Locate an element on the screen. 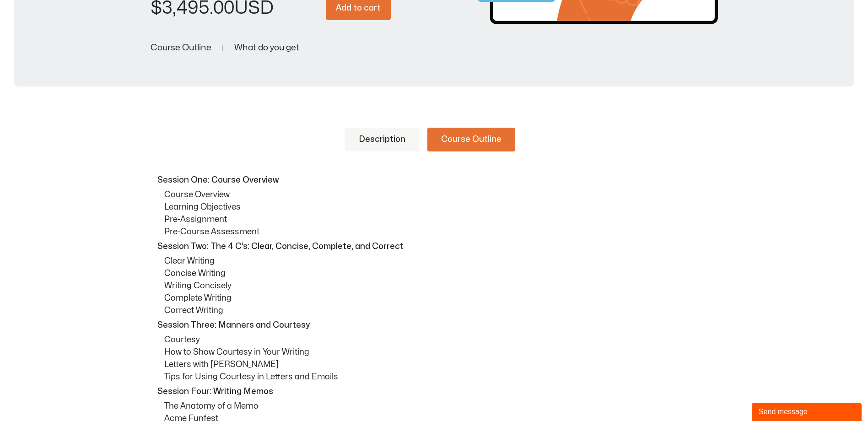 This screenshot has height=421, width=868. p: Clear Writing is located at coordinates (441, 260).